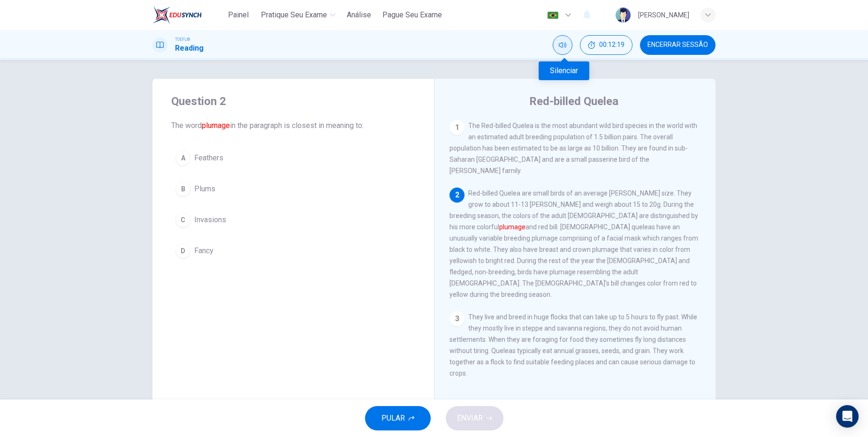 The height and width of the screenshot is (437, 868). I want to click on button: PULAR, so click(398, 418).